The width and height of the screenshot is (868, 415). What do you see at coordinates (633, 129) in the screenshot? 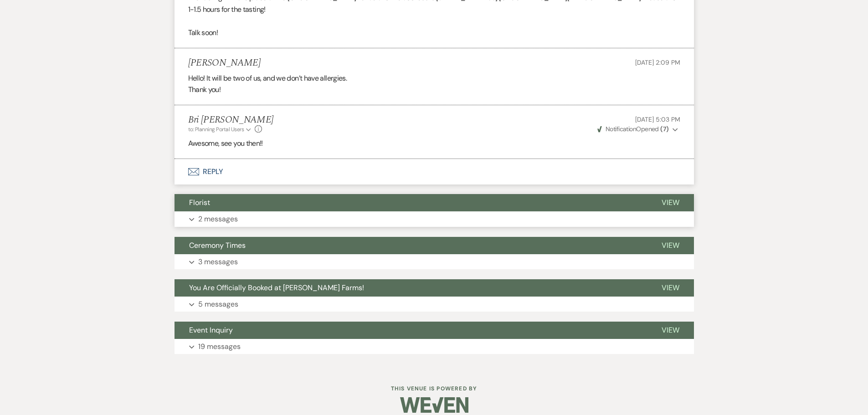
I see `span: Opened` at bounding box center [633, 129].